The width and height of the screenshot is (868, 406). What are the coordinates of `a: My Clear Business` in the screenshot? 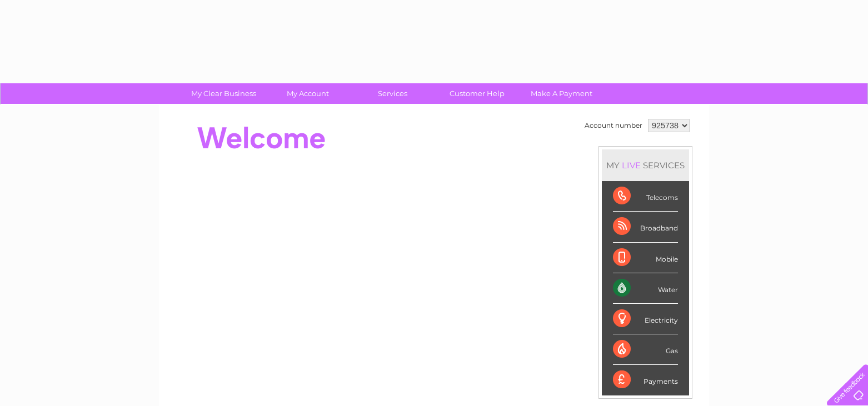 It's located at (224, 93).